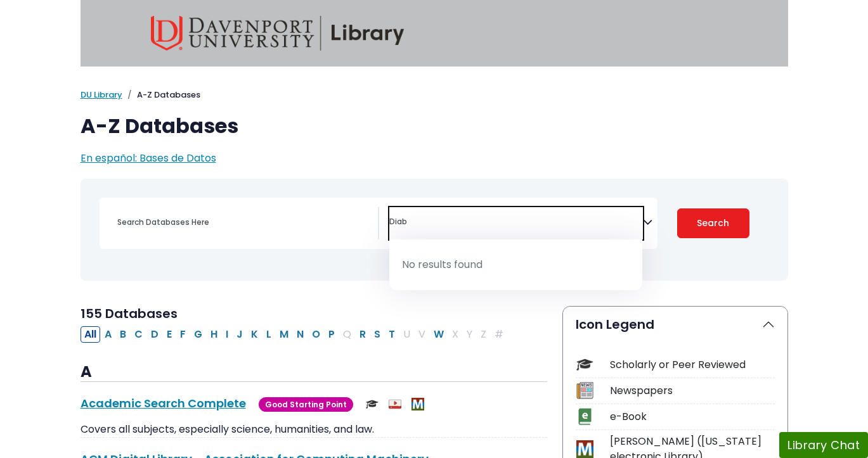  What do you see at coordinates (316, 335) in the screenshot?
I see `button: Filter Results O` at bounding box center [316, 335].